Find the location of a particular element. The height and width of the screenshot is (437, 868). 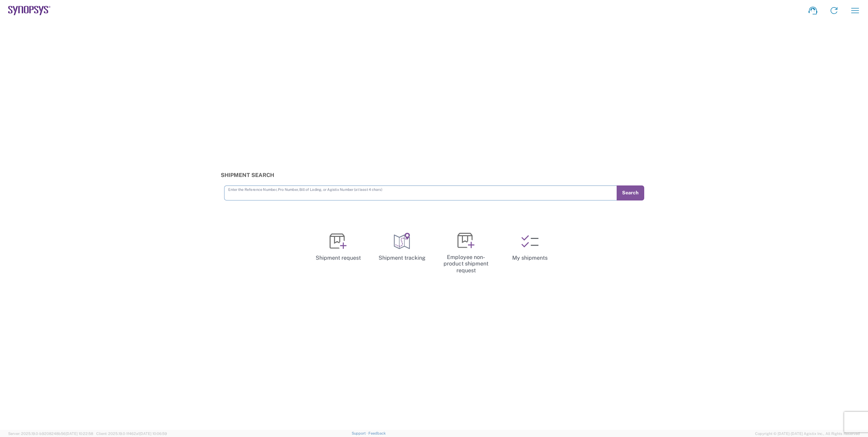

button: Search is located at coordinates (630, 193).